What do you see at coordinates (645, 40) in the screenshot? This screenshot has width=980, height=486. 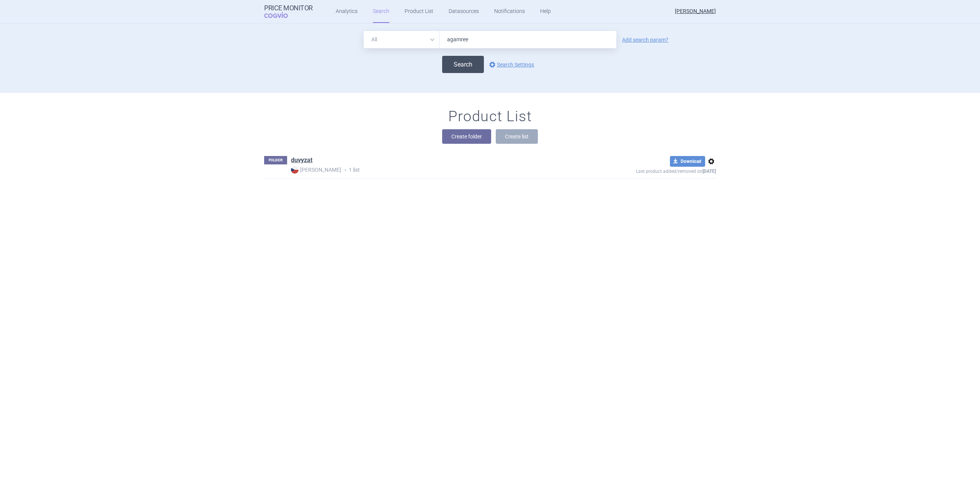 I see `a: Add search param?` at bounding box center [645, 40].